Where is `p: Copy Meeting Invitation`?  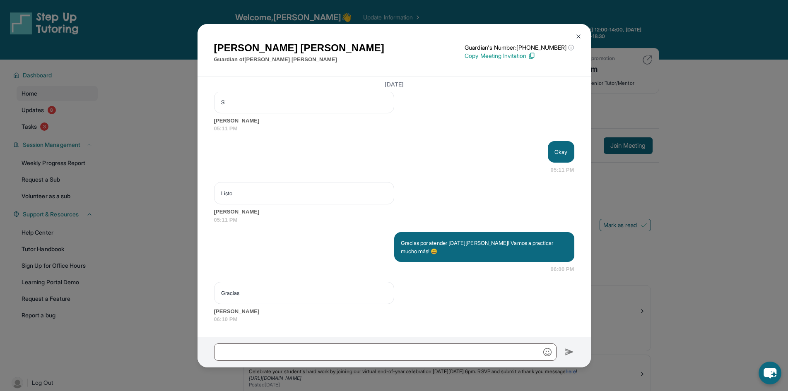
p: Copy Meeting Invitation is located at coordinates (519, 56).